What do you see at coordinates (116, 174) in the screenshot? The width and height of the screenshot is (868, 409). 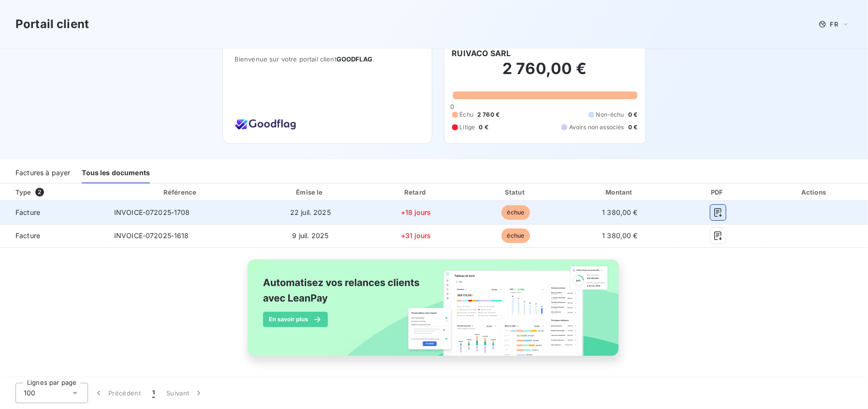 I see `div: Tous les documents` at bounding box center [116, 174].